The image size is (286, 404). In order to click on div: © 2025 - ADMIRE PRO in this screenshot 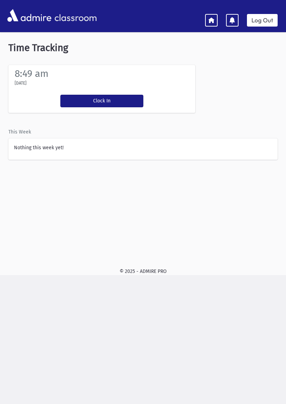, I will do `click(143, 271)`.